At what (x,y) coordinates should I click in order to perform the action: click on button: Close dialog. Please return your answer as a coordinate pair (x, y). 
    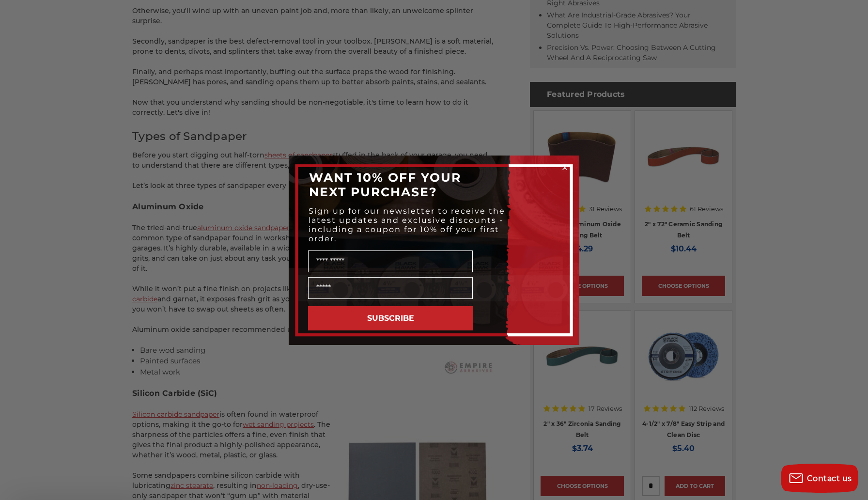
    Looking at the image, I should click on (565, 168).